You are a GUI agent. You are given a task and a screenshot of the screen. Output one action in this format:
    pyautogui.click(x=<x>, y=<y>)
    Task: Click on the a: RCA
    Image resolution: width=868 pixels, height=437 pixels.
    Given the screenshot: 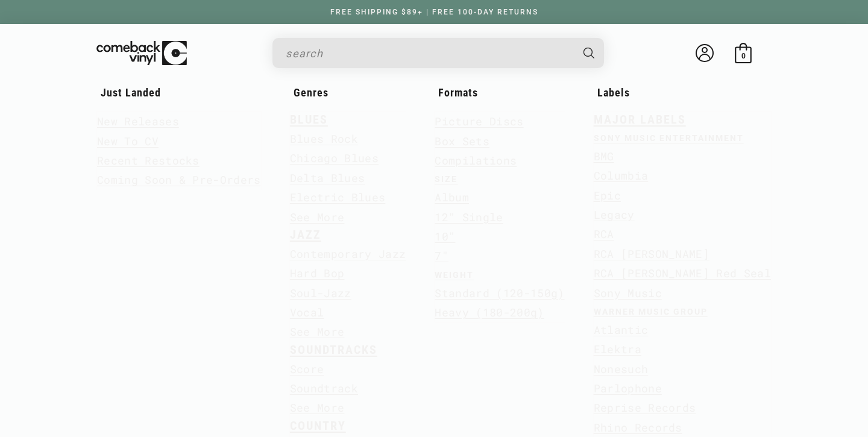 What is the action you would take?
    pyautogui.click(x=604, y=233)
    